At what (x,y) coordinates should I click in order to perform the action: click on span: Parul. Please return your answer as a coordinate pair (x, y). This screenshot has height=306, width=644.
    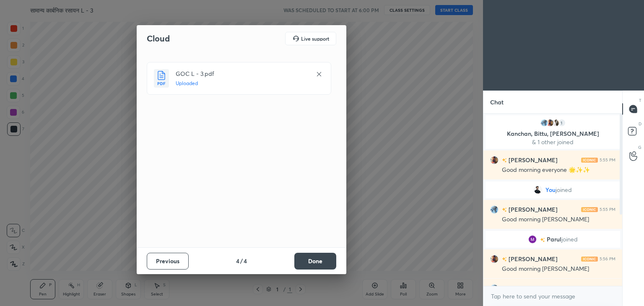
    Looking at the image, I should click on (554, 239).